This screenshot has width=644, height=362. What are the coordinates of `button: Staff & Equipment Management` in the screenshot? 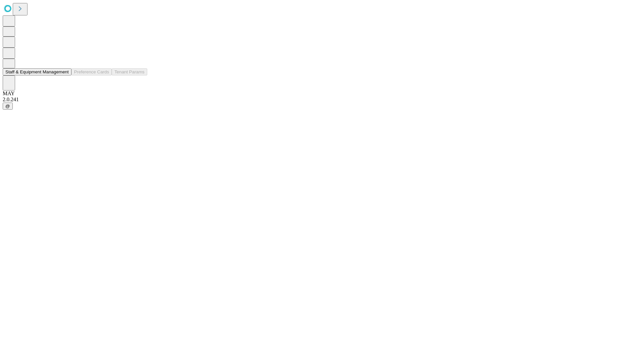 It's located at (37, 71).